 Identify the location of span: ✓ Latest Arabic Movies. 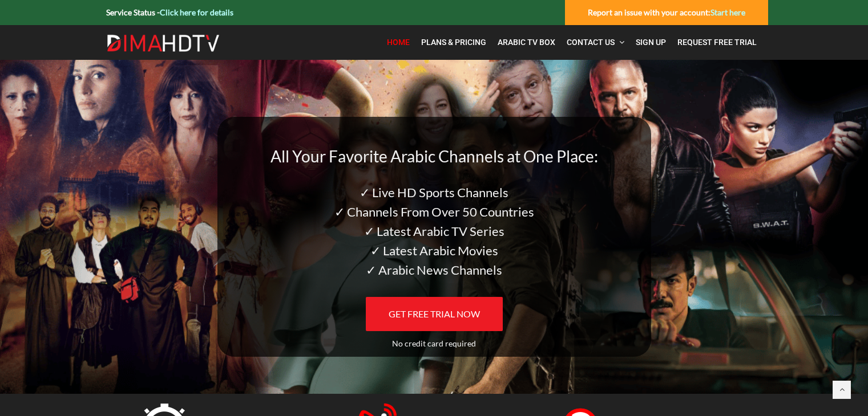
(434, 250).